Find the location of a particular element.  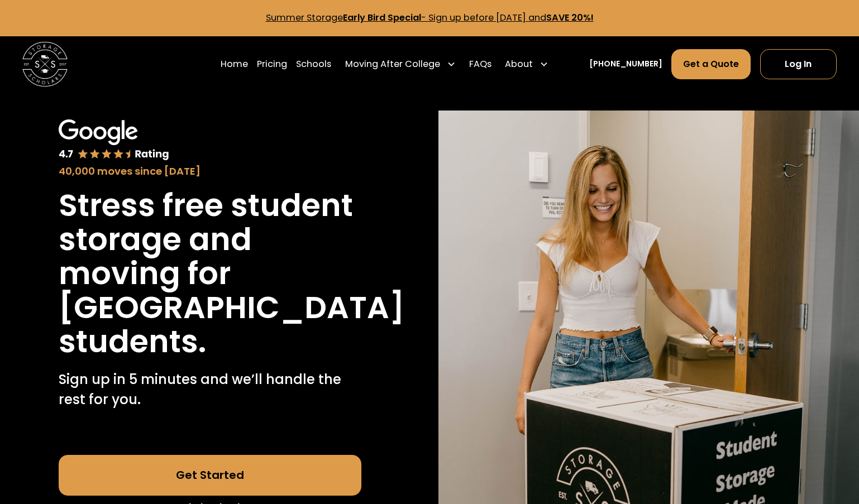

a: Pricing is located at coordinates (272, 64).